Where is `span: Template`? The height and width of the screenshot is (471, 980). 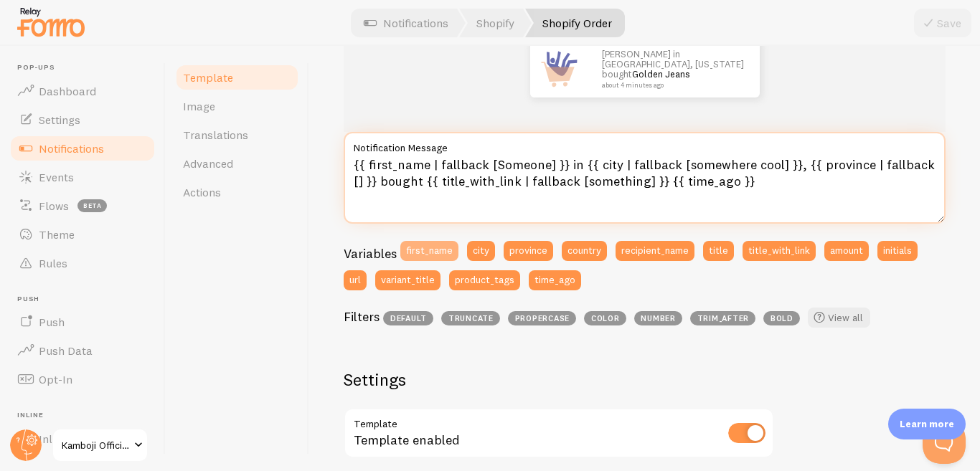
span: Template is located at coordinates (208, 78).